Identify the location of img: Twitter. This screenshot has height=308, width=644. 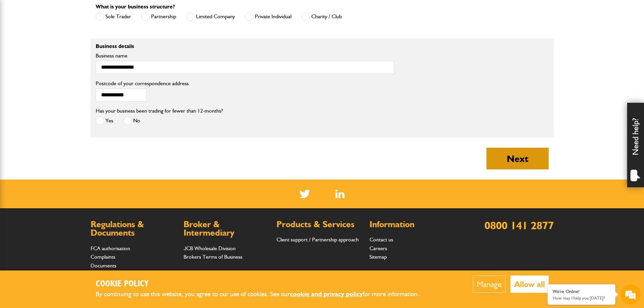
(305, 194).